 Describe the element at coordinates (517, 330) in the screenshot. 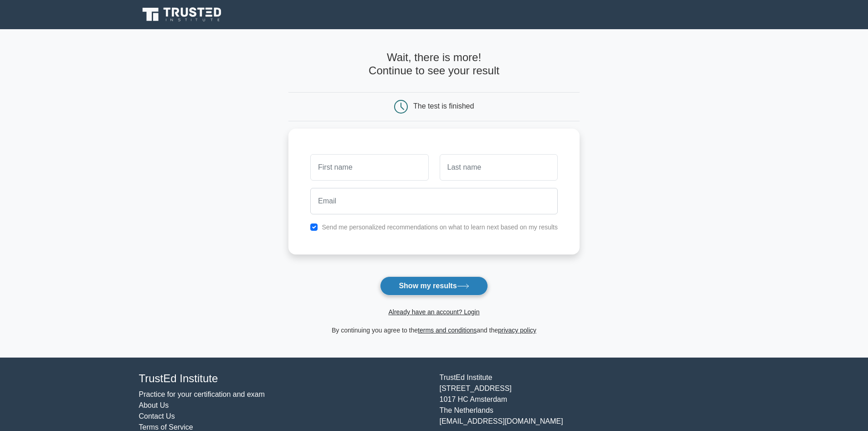

I see `a: privacy policy` at that location.